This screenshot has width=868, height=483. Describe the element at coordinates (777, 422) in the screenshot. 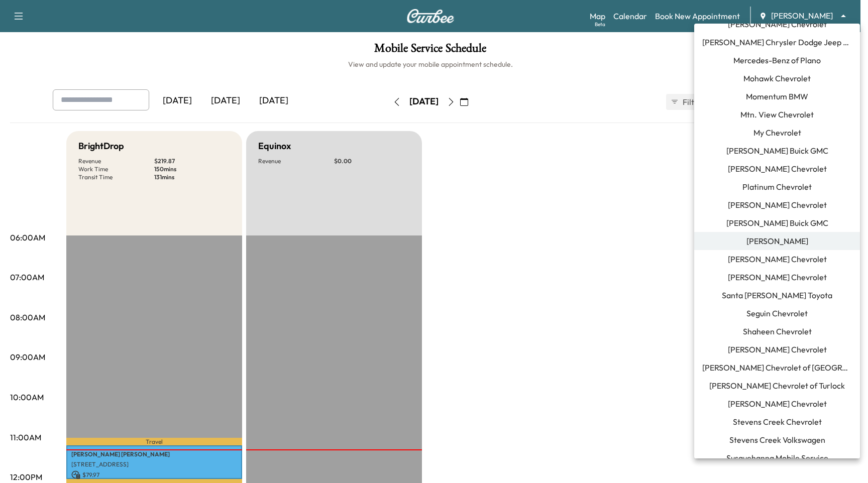

I see `span: Stevens Creek Chevrolet` at that location.